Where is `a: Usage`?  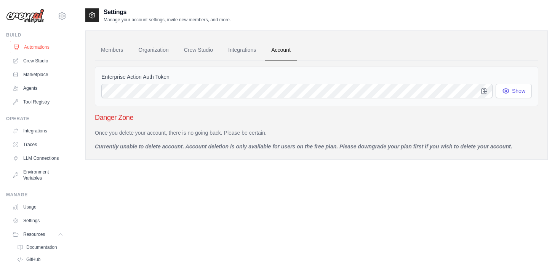
a: Usage is located at coordinates (38, 207).